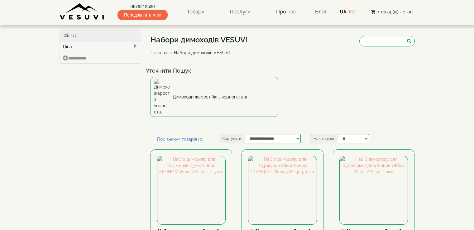 Image resolution: width=474 pixels, height=230 pixels. What do you see at coordinates (214, 97) in the screenshot?
I see `a: Димоходи жаростійкі з чорної сталі Димоходи жаростійкі з чорної сталі` at bounding box center [214, 97].